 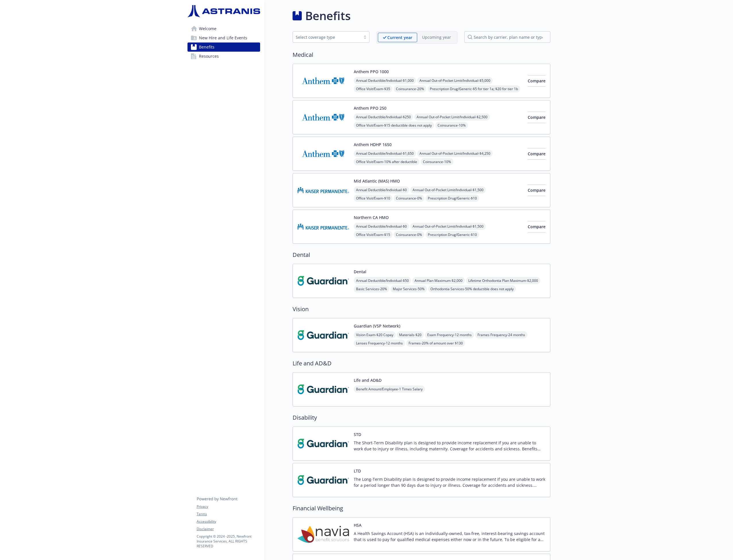 I want to click on img: Navia Benefit Solutions carrier logo, so click(x=323, y=534).